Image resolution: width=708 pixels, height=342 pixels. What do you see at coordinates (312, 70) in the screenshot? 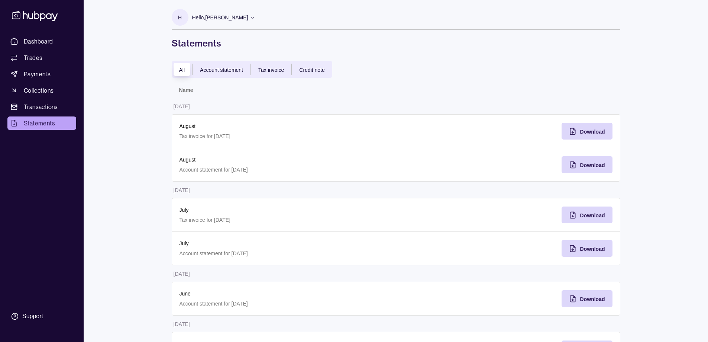
I see `span: Credit note` at bounding box center [312, 70].